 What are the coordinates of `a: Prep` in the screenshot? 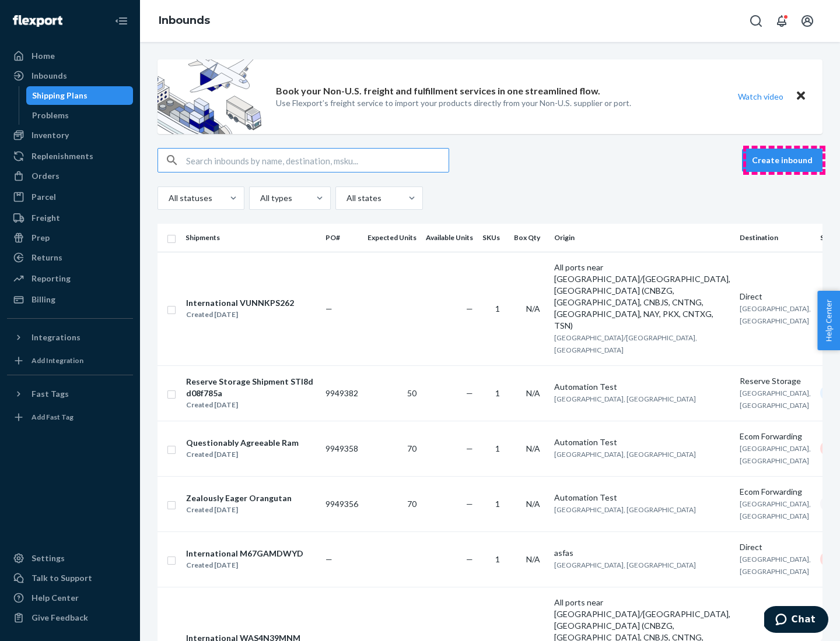 It's located at (70, 238).